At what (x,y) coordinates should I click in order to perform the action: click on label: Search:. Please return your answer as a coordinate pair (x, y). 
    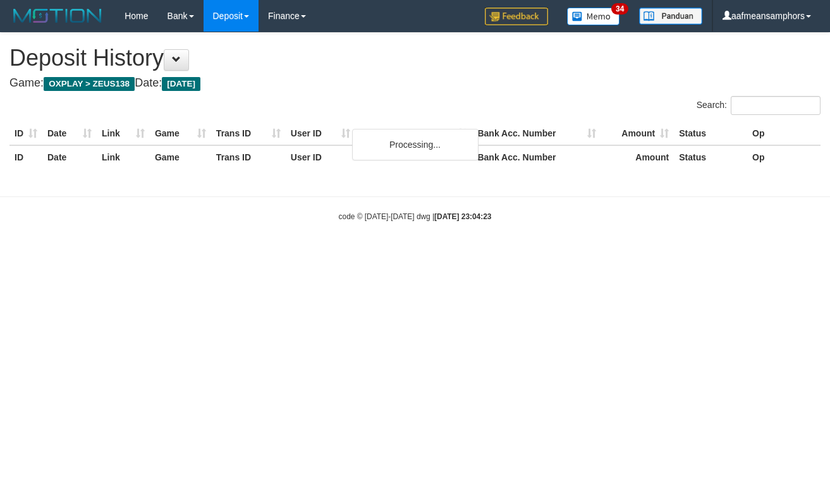
    Looking at the image, I should click on (758, 106).